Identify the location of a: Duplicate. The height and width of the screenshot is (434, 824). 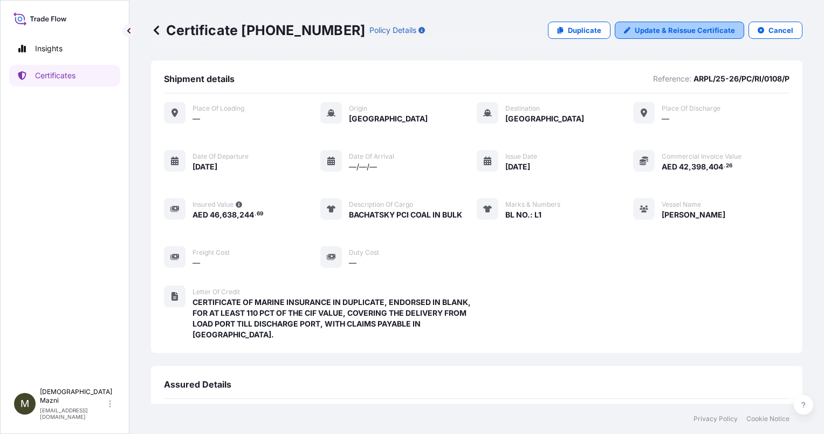
(580, 30).